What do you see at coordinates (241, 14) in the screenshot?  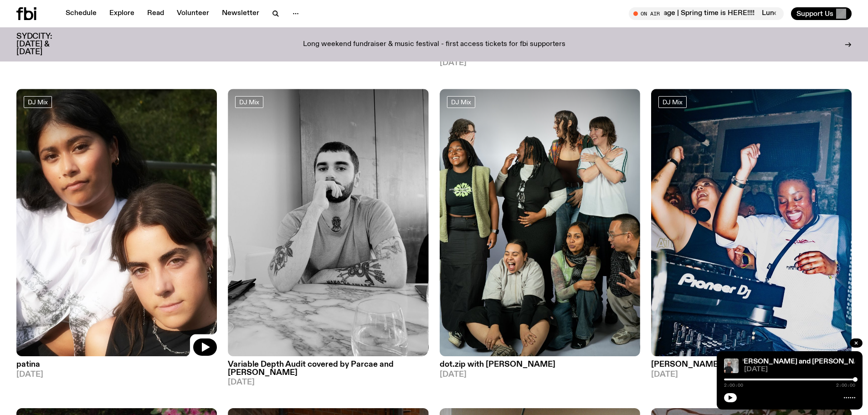 I see `a: Newsletter` at bounding box center [241, 14].